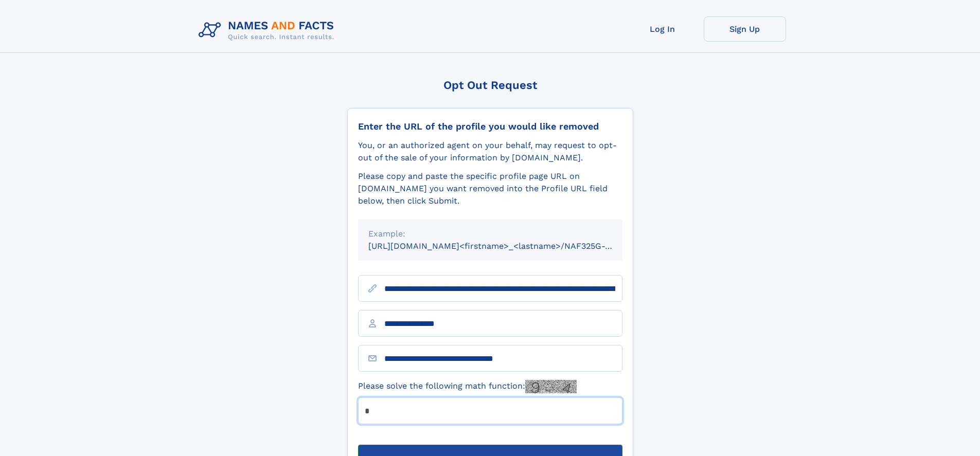 Image resolution: width=980 pixels, height=456 pixels. Describe the element at coordinates (663, 29) in the screenshot. I see `a: Log In` at that location.